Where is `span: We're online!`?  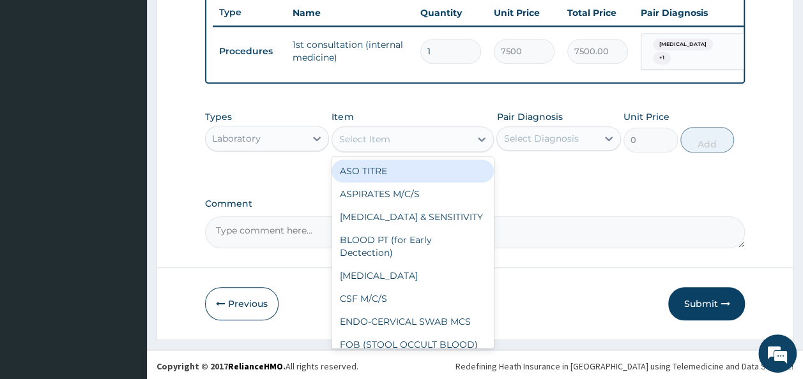 span: We're online! is located at coordinates (125, 175).